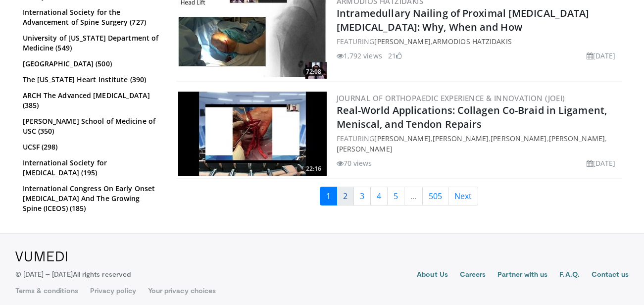 This screenshot has height=305, width=644. What do you see at coordinates (399, 196) in the screenshot?
I see `nav: Search results pages` at bounding box center [399, 196].